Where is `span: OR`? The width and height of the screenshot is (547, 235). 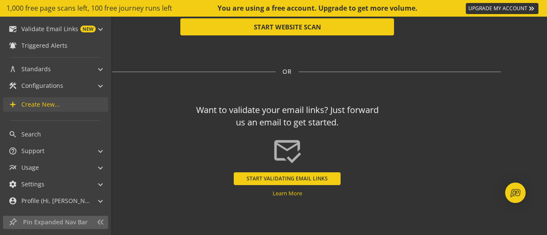 span: OR is located at coordinates (287, 72).